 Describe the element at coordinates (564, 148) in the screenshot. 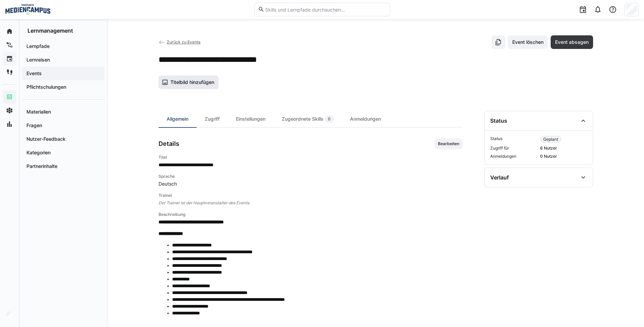

I see `span: 6 Nutzer` at that location.